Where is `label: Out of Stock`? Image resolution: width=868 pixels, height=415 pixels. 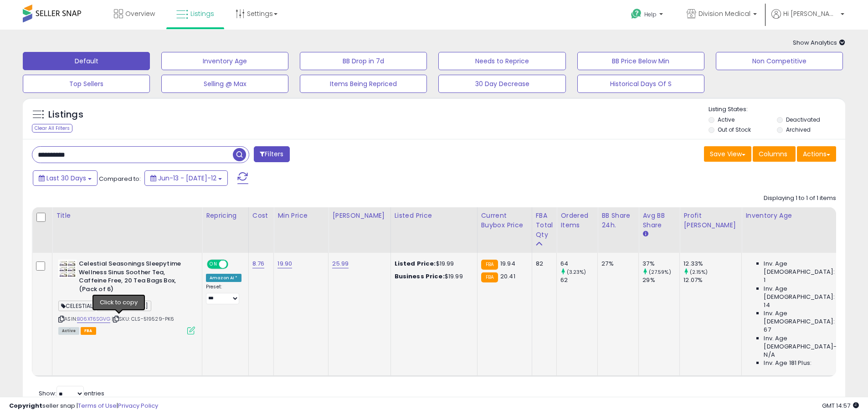 label: Out of Stock is located at coordinates (734, 129).